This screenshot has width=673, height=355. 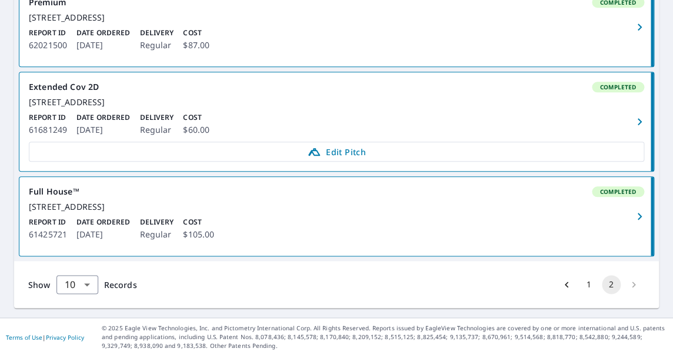 I want to click on div: Extended Cov 2D, so click(x=336, y=87).